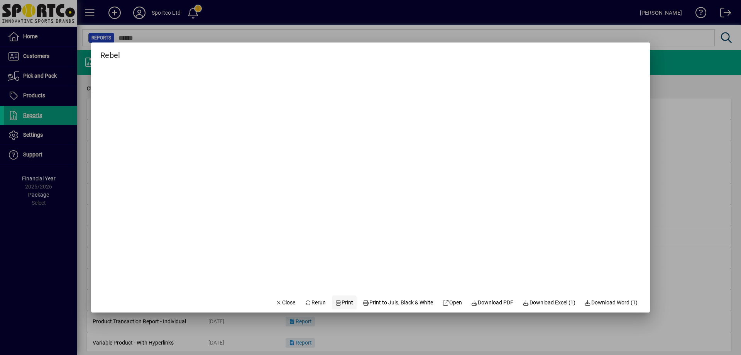 Image resolution: width=741 pixels, height=355 pixels. What do you see at coordinates (315, 302) in the screenshot?
I see `span: Rerun` at bounding box center [315, 302].